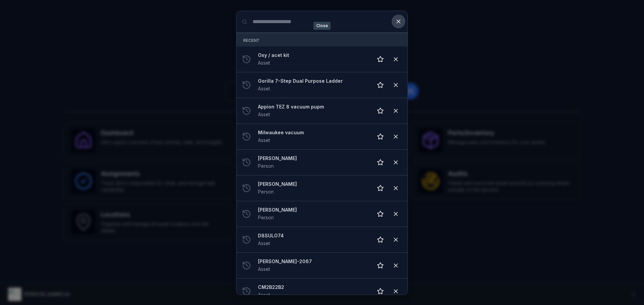  I want to click on strong: Oxy / acet kit, so click(313, 55).